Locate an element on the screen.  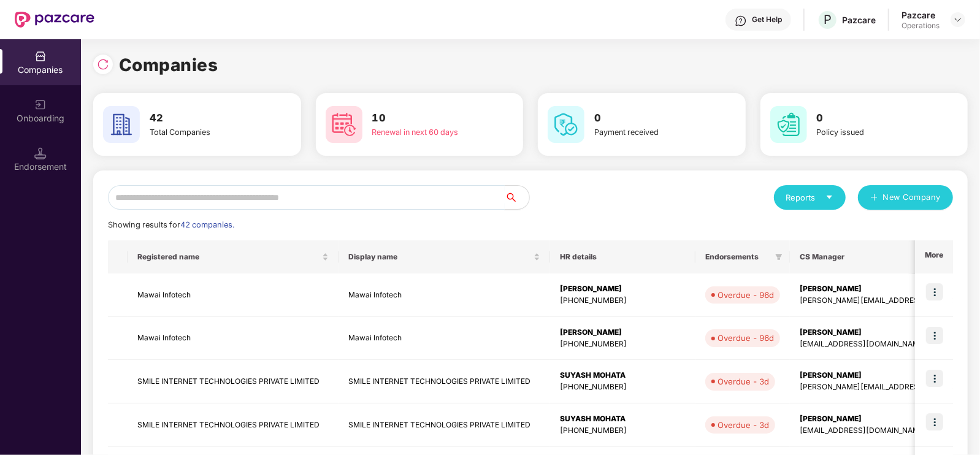
div: Payment received is located at coordinates (647, 133).